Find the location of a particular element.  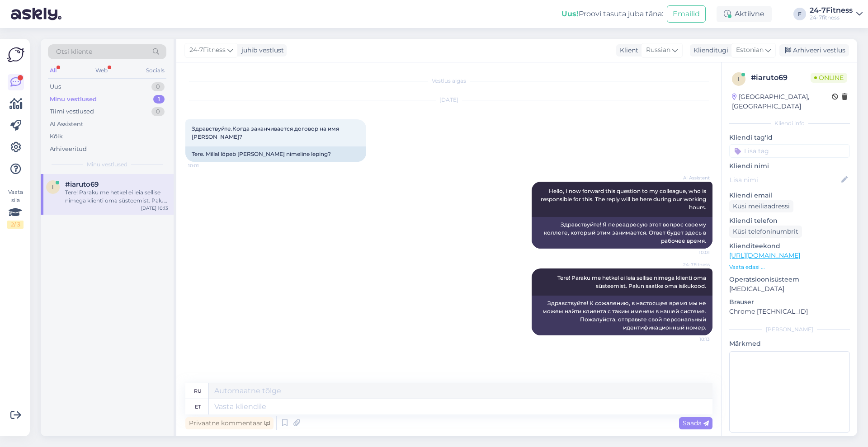

span: Russian is located at coordinates (658, 50).